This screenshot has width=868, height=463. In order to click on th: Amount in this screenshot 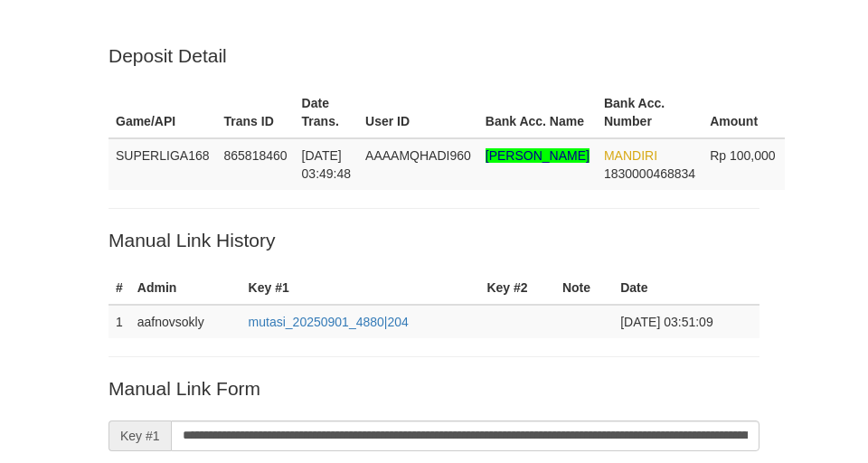, I will do `click(742, 112)`.